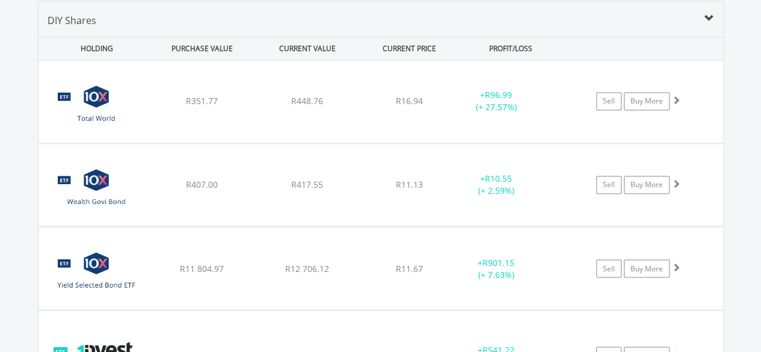  Describe the element at coordinates (409, 48) in the screenshot. I see `div: CURRENT PRICE` at that location.